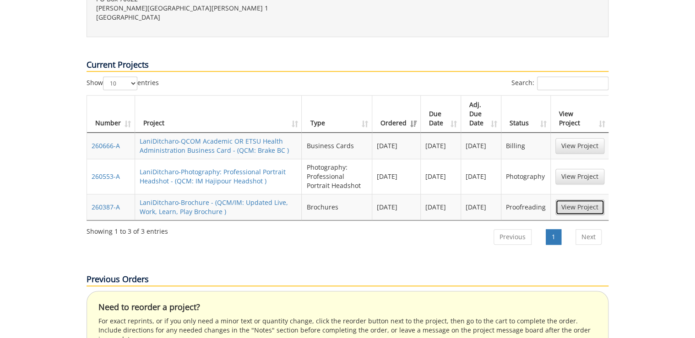 This screenshot has width=695, height=338. I want to click on th: Status: activate to sort column ascending, so click(526, 114).